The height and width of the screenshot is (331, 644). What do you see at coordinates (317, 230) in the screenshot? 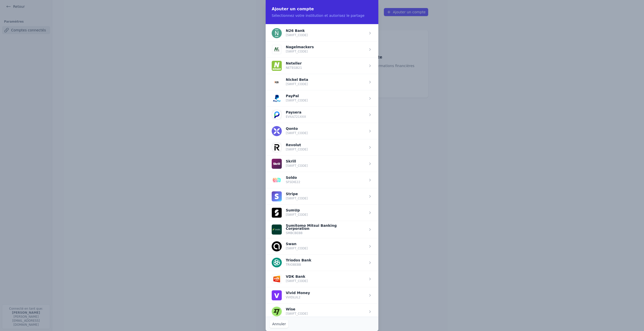
I see `button: Sumitomo Mitsui Banking Corporation SMBCBEBB` at bounding box center [317, 230].